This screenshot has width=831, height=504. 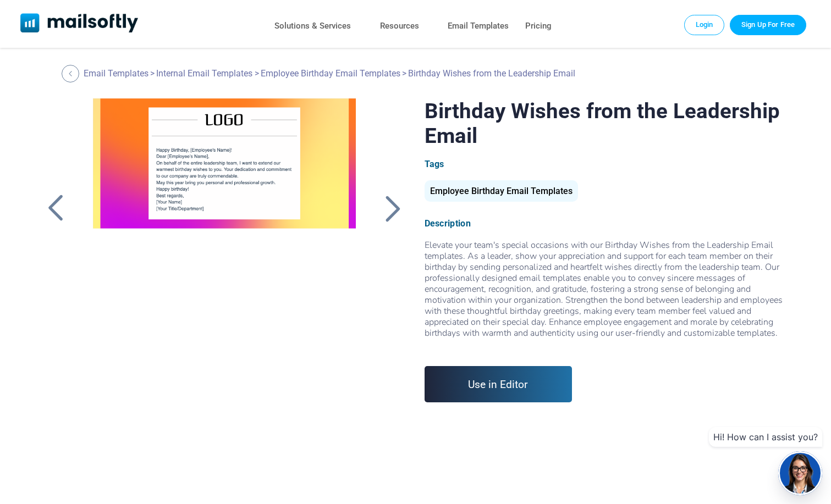 What do you see at coordinates (607, 295) in the screenshot?
I see `div: Elevate your team's special occasions with our Birthday Wishes from the Leadership Email template...` at bounding box center [607, 295].